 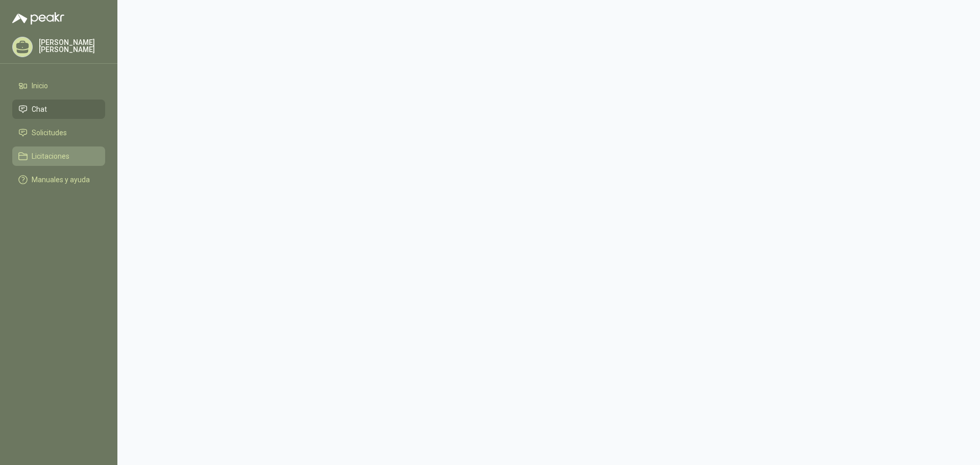 I want to click on span: Inicio, so click(x=39, y=86).